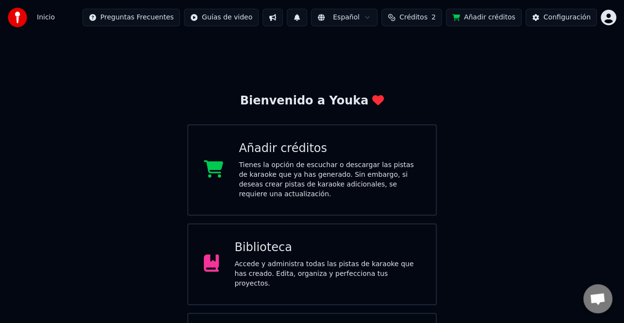 This screenshot has width=624, height=323. Describe the element at coordinates (413, 17) in the screenshot. I see `span: Créditos` at that location.